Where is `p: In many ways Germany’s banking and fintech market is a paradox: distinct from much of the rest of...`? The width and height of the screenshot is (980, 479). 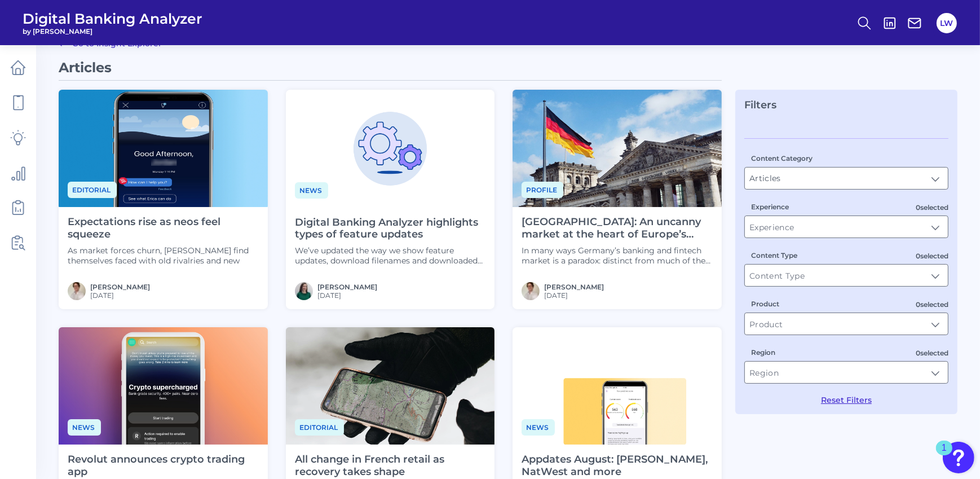 p: In many ways Germany’s banking and fintech market is a paradox: distinct from much of the rest of... is located at coordinates (617, 255).